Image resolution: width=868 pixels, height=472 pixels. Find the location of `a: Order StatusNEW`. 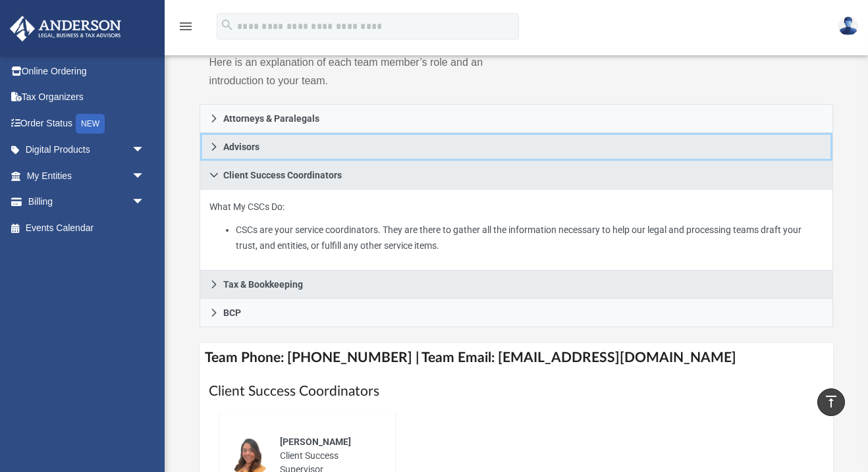

a: Order StatusNEW is located at coordinates (87, 123).